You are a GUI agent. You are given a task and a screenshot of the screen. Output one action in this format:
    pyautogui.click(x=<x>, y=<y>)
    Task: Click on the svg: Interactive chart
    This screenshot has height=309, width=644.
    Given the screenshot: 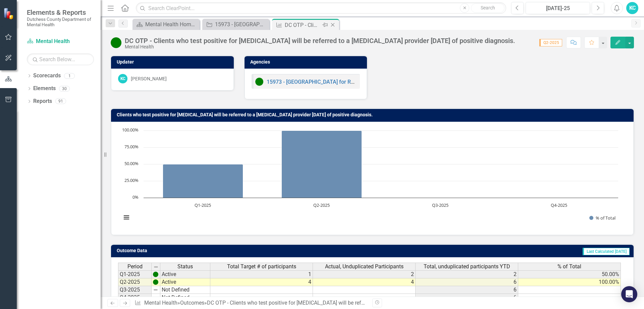 What is the action you would take?
    pyautogui.click(x=370, y=177)
    